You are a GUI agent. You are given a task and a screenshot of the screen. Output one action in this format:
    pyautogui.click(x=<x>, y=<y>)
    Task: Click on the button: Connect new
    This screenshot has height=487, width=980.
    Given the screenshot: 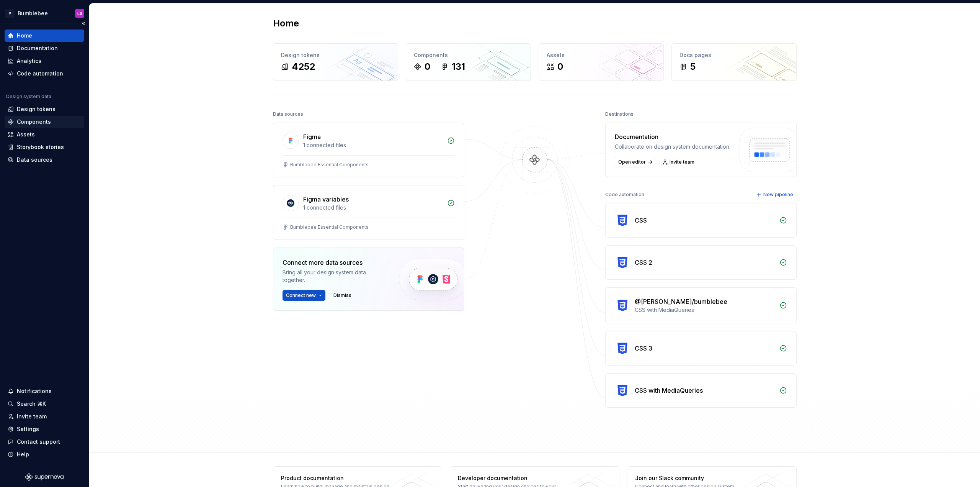 What is the action you would take?
    pyautogui.click(x=304, y=295)
    